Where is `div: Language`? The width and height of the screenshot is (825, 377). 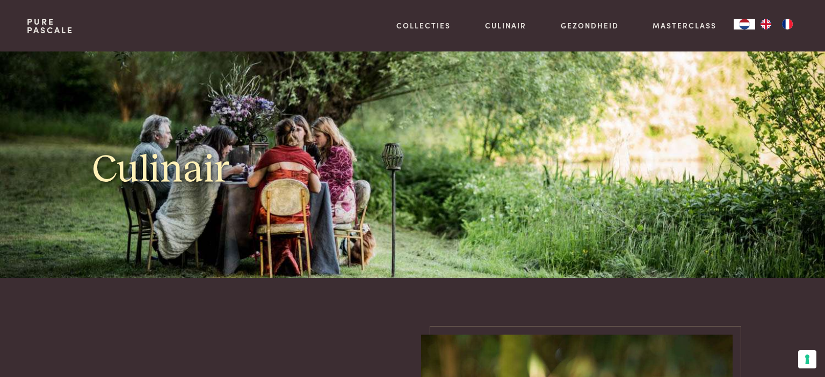
div: Language is located at coordinates (744, 24).